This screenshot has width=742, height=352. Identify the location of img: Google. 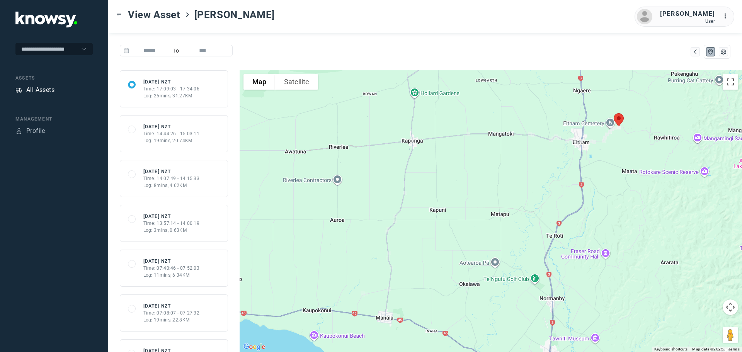
(254, 347).